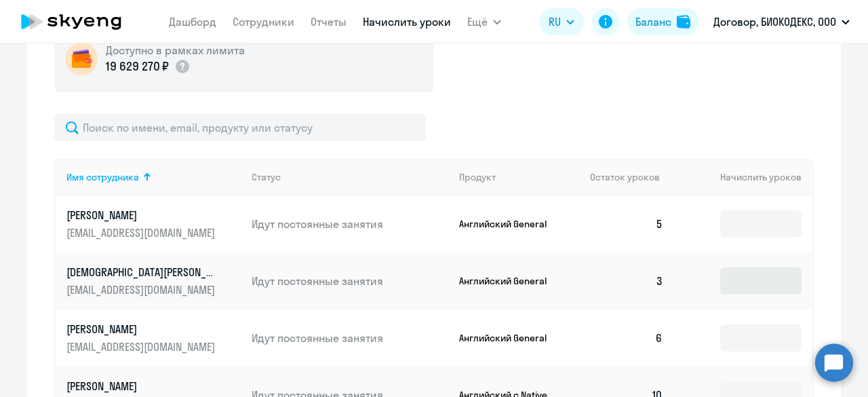 This screenshot has width=868, height=397. Describe the element at coordinates (241, 127) in the screenshot. I see `input: Поиск по имени, email, продукту или статусу` at that location.